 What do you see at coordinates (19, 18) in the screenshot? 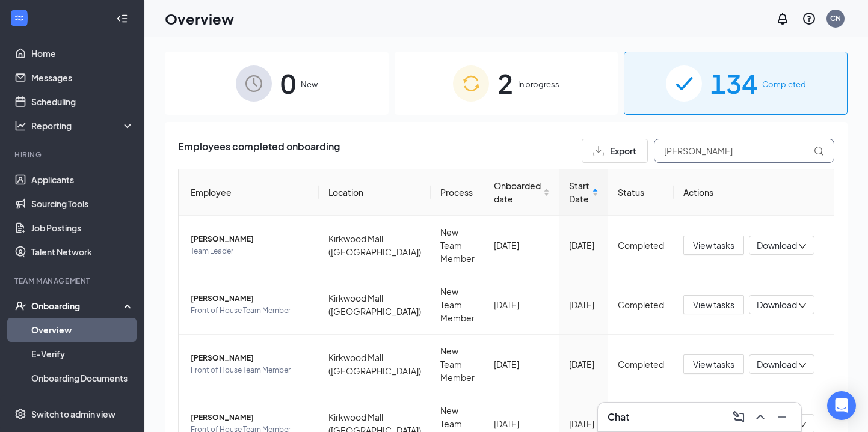
I see `svg: WorkstreamLogo` at bounding box center [19, 18].